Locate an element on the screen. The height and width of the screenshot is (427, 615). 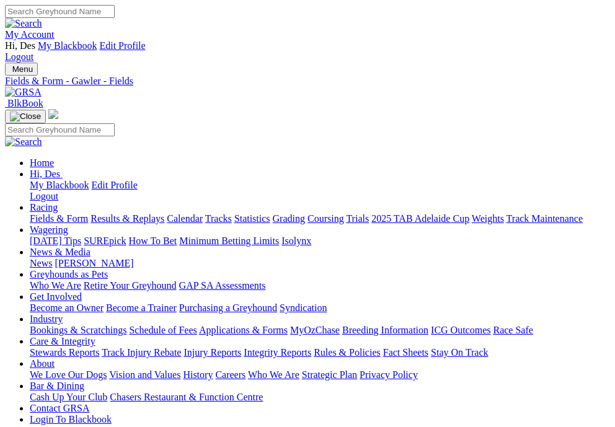
a: 2025 TAB Adelaide Cup is located at coordinates (421, 218).